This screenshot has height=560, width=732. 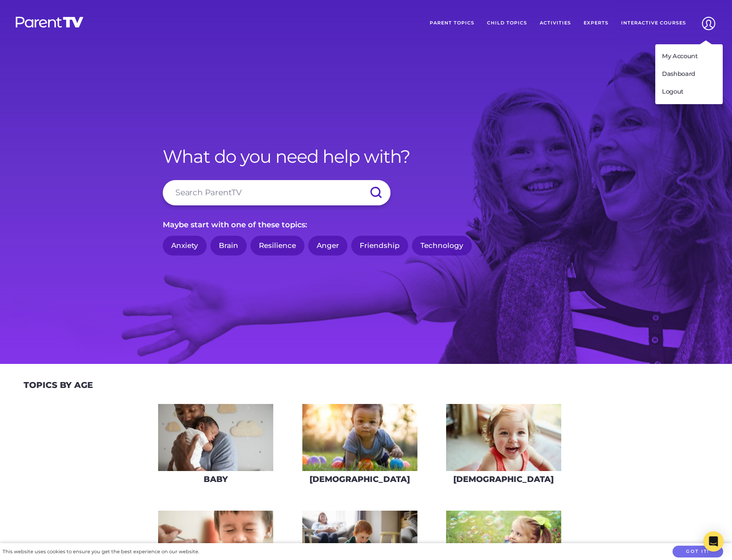 What do you see at coordinates (689, 57) in the screenshot?
I see `a: My Account` at bounding box center [689, 57].